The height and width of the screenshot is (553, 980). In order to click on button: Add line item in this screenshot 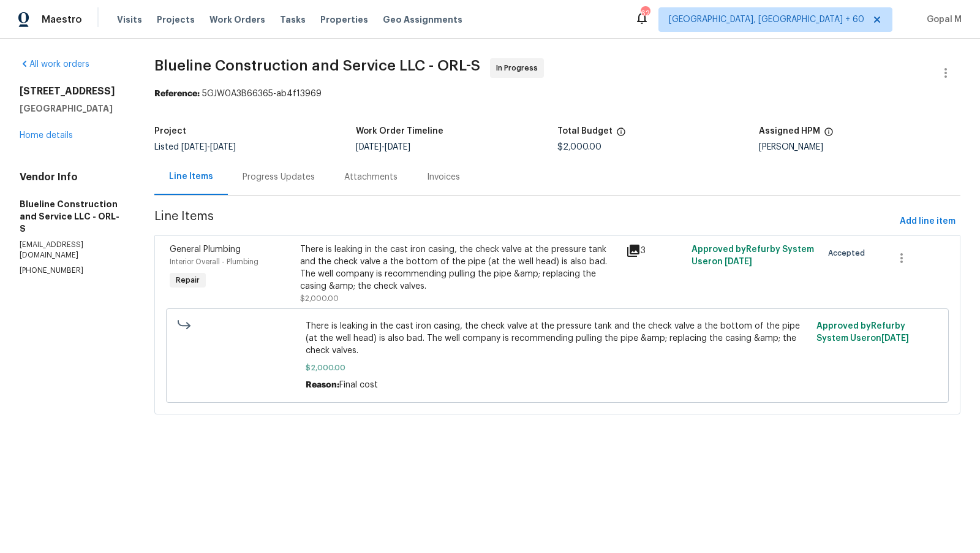, I will do `click(927, 221)`.